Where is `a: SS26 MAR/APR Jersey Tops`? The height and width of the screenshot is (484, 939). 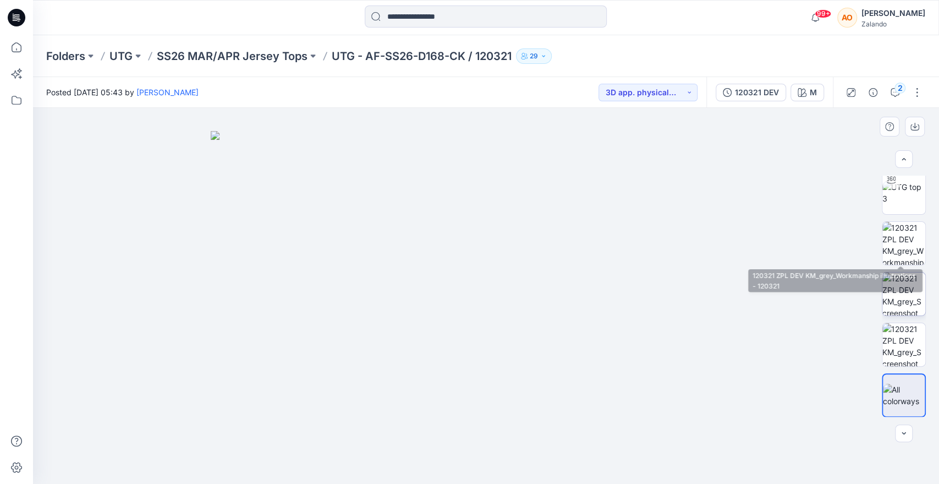 a: SS26 MAR/APR Jersey Tops is located at coordinates (232, 56).